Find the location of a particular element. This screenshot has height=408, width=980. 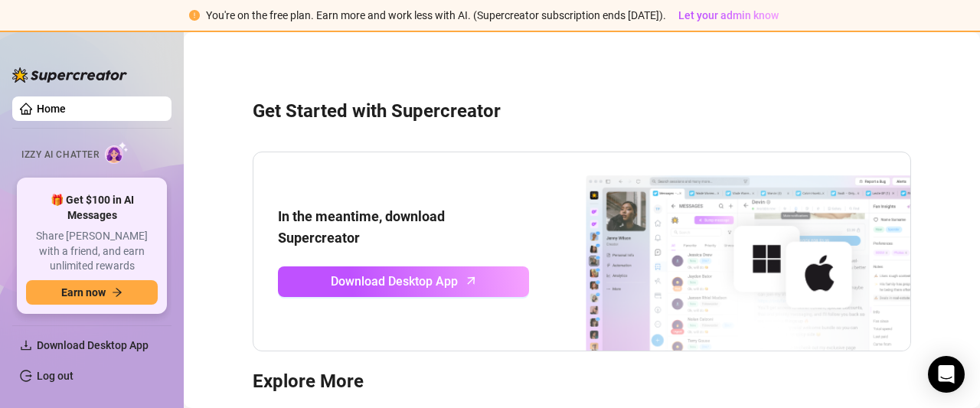

span: 🎁 Get $100 in AI Messages is located at coordinates (92, 207).